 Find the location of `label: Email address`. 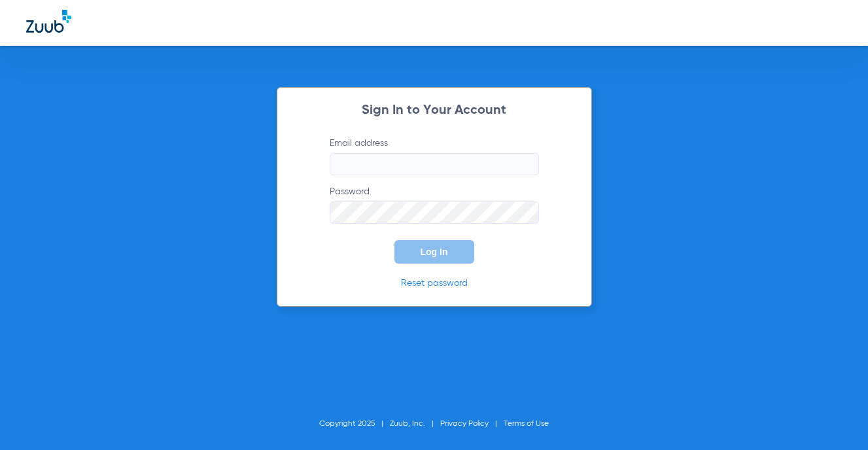

label: Email address is located at coordinates (434, 156).